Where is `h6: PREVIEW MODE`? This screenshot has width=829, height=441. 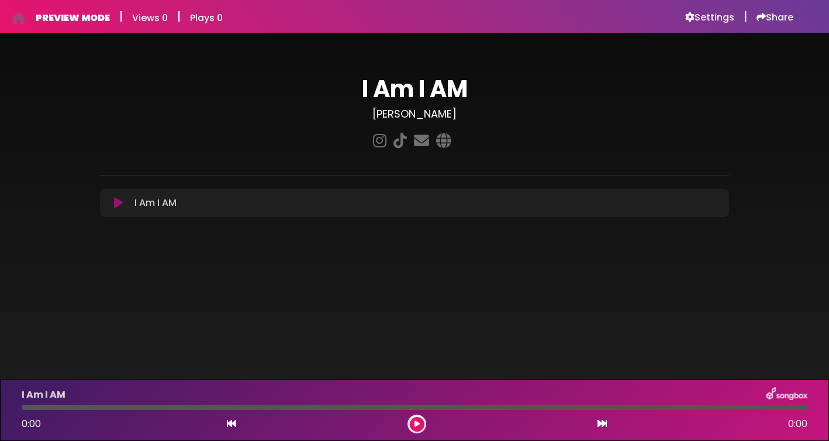
h6: PREVIEW MODE is located at coordinates (73, 18).